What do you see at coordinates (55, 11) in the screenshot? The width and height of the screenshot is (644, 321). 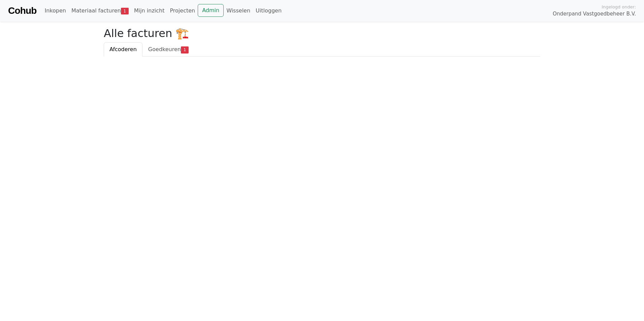 I see `a: Inkopen` at bounding box center [55, 11].